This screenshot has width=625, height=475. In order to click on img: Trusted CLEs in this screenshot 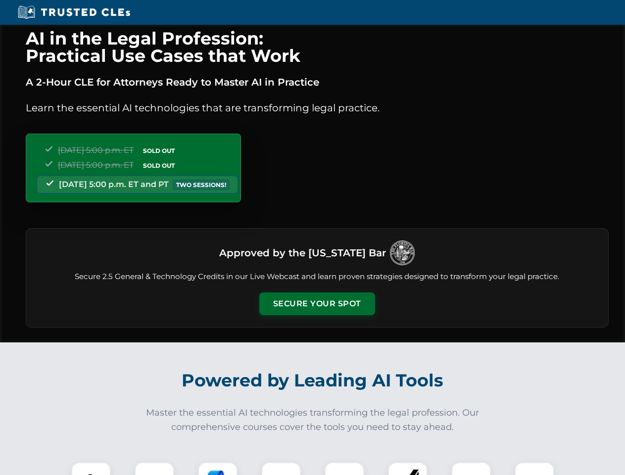, I will do `click(74, 12)`.